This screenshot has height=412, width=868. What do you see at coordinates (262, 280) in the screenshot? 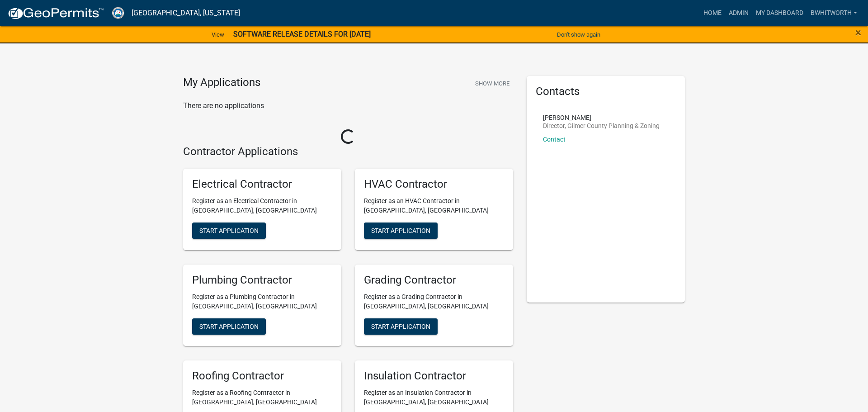
I see `h5: Plumbing Contractor` at bounding box center [262, 280].